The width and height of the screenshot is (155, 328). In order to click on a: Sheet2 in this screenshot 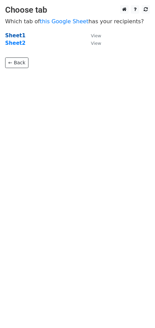, I will do `click(15, 43)`.